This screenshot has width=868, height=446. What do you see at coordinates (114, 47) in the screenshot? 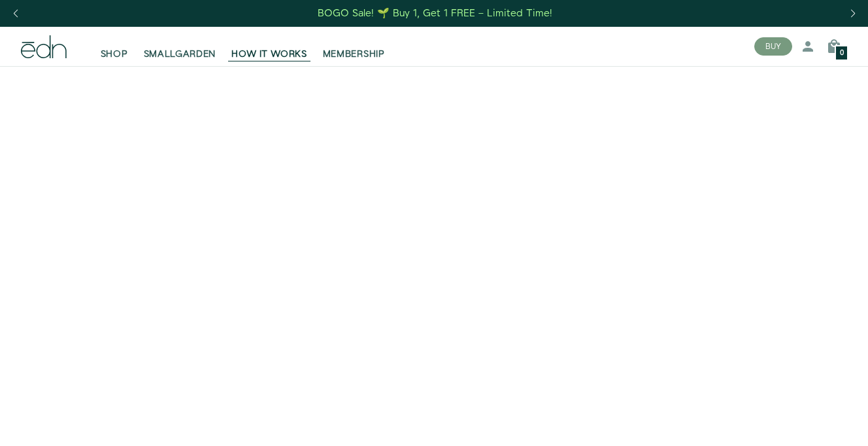
I see `a: SHOP` at bounding box center [114, 47].